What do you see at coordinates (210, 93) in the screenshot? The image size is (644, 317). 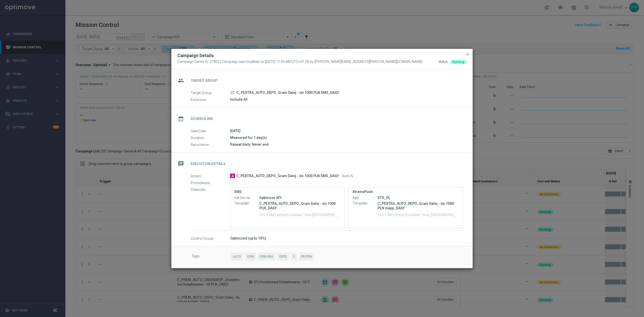 I see `label: Target Group` at bounding box center [210, 93].